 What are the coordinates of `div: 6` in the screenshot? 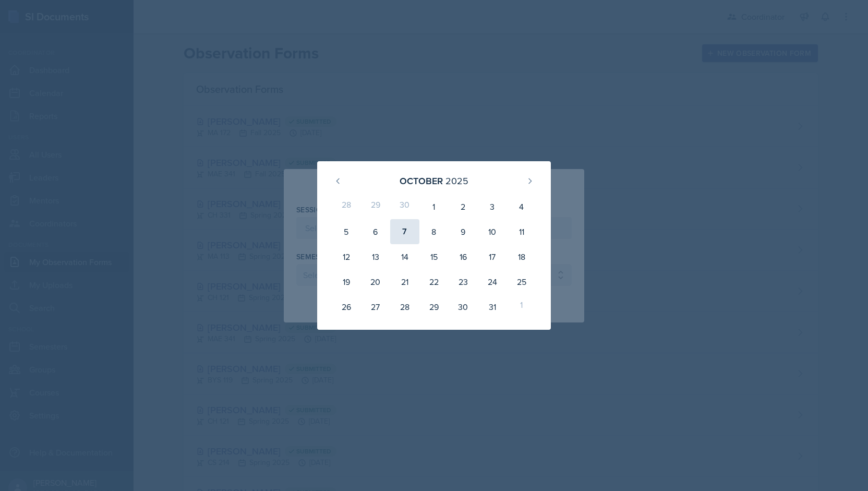 It's located at (376, 232).